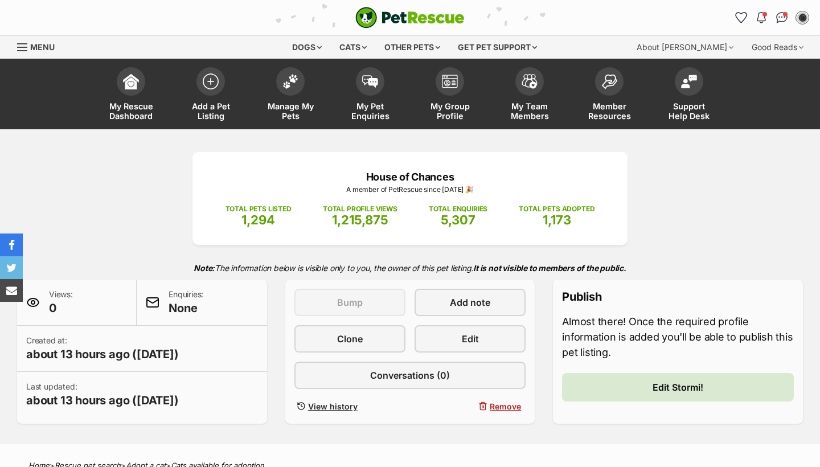 The image size is (820, 467). Describe the element at coordinates (609, 81) in the screenshot. I see `img: member-resources-icon-8e73f808a243e03378d46382f2149f9095a855e16c252ad45f914b54edf8863c.svg` at that location.